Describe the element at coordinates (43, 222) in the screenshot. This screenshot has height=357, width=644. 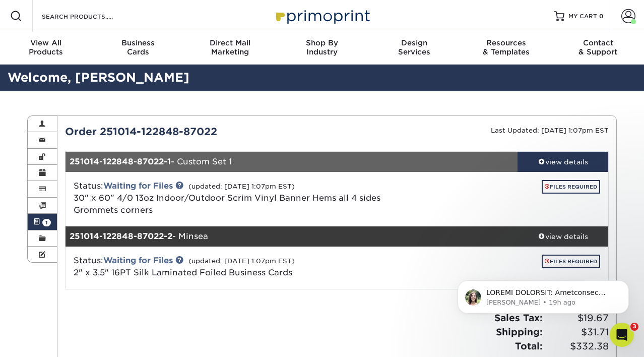
I see `a: 1` at that location.